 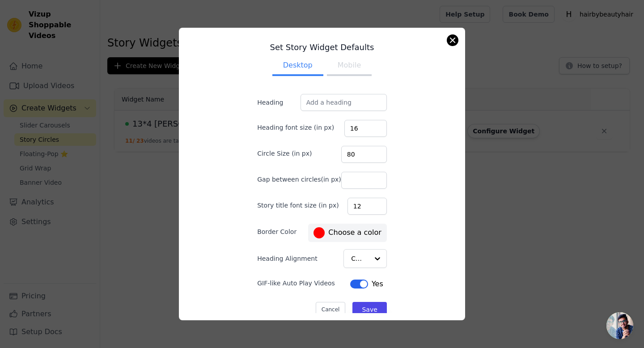 I want to click on button: Save, so click(x=369, y=310).